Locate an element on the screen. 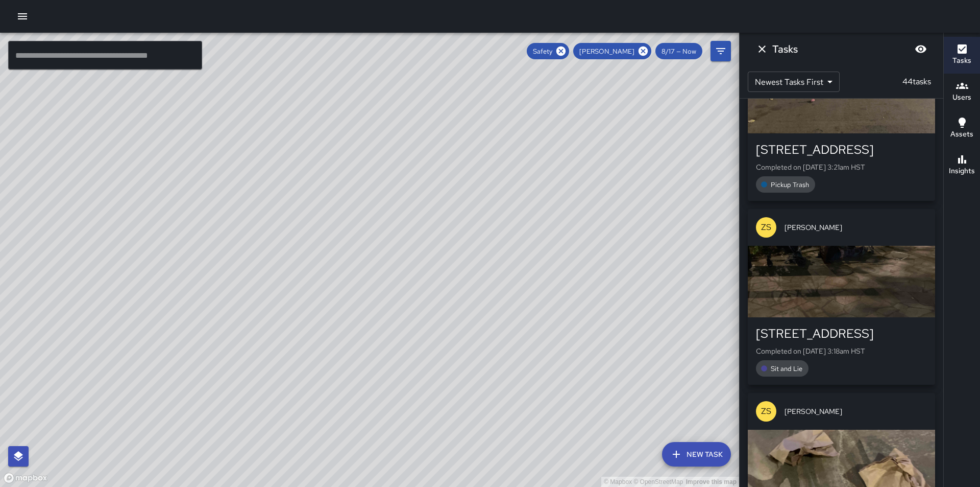 Image resolution: width=980 pixels, height=487 pixels. button: Users is located at coordinates (962, 92).